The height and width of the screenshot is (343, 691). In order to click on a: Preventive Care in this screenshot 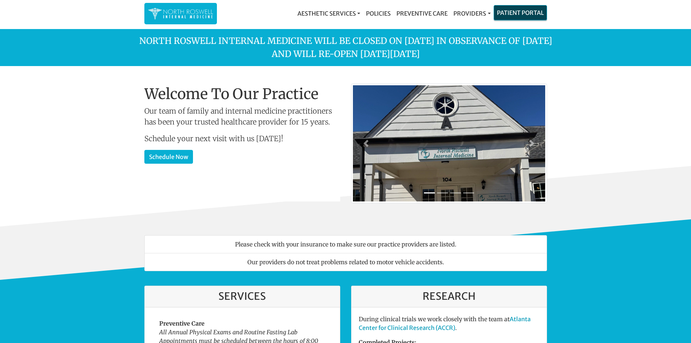, I will do `click(422, 13)`.